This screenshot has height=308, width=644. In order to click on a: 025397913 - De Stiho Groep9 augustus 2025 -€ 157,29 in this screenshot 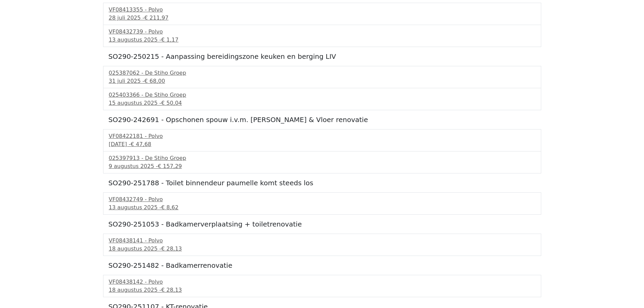, I will do `click(322, 162)`.